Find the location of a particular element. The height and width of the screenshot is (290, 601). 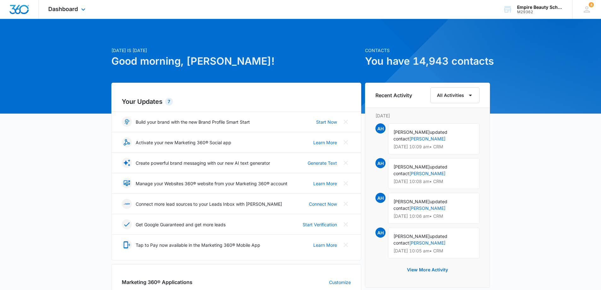

p: Tap to Pay now available in the Marketing 360® Mobile App is located at coordinates (198, 245).